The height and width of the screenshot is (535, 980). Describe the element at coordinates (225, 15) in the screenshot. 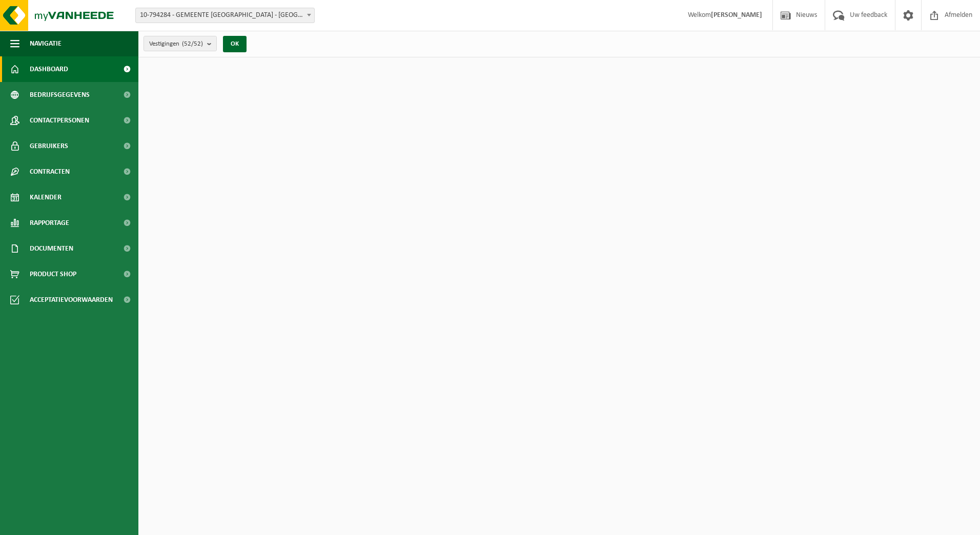

I see `span: 10-794284 - GEMEENTE BEVEREN - BEVEREN-WAAS` at that location.